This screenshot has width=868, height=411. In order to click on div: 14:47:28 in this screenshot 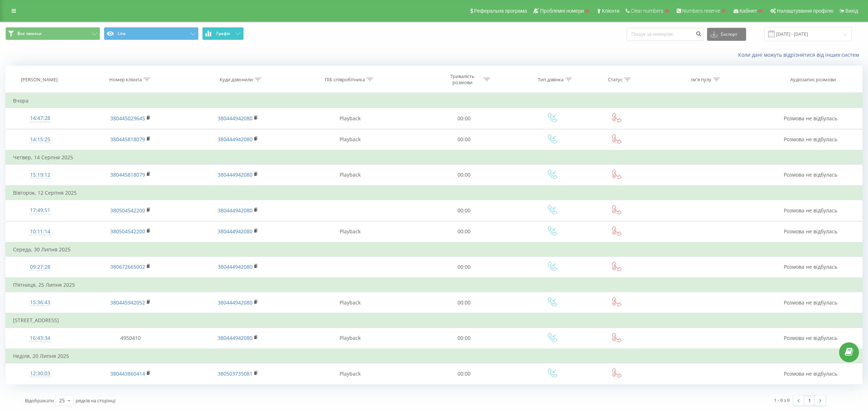, I will do `click(40, 118)`.